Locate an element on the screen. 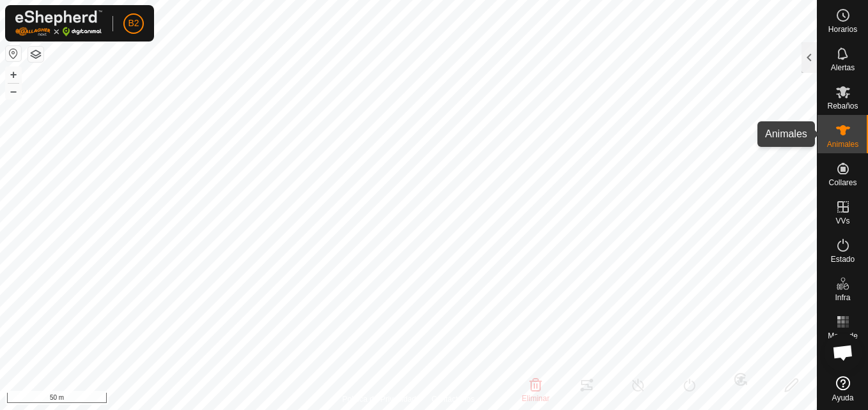  span: B2 is located at coordinates (133, 23).